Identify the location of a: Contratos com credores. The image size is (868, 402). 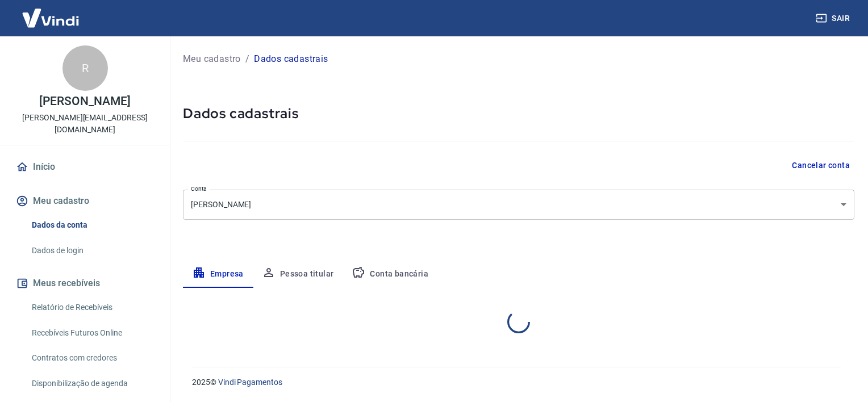
(92, 357).